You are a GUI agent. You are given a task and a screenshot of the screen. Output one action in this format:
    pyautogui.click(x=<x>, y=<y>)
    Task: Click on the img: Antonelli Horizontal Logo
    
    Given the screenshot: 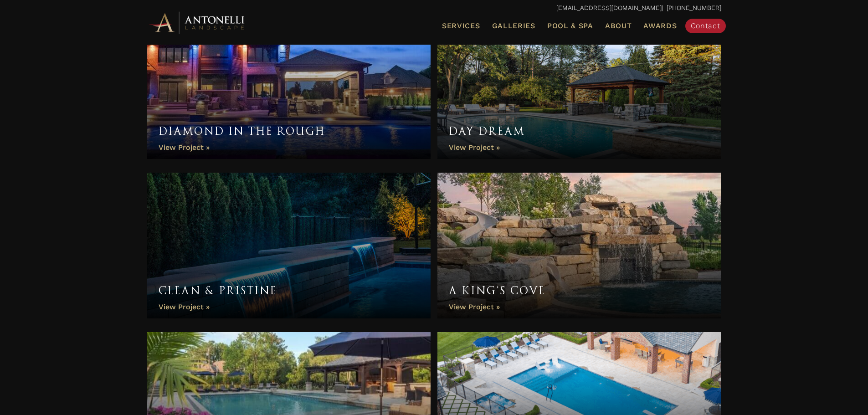 What is the action you would take?
    pyautogui.click(x=197, y=23)
    